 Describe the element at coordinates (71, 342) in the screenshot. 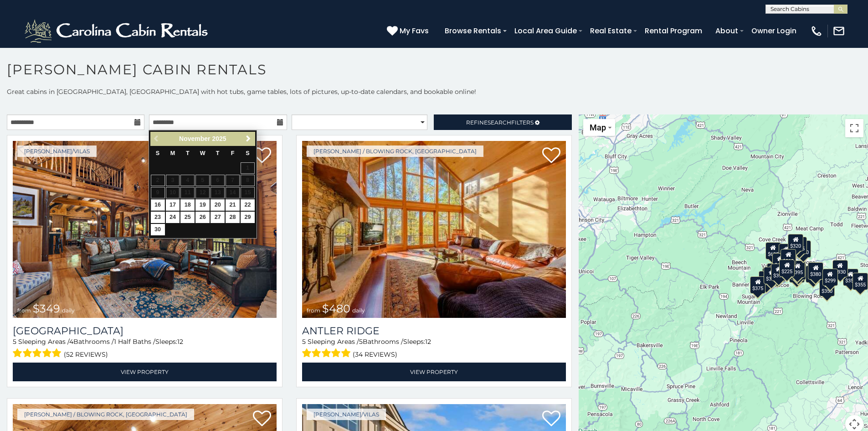

I see `span: 4` at that location.